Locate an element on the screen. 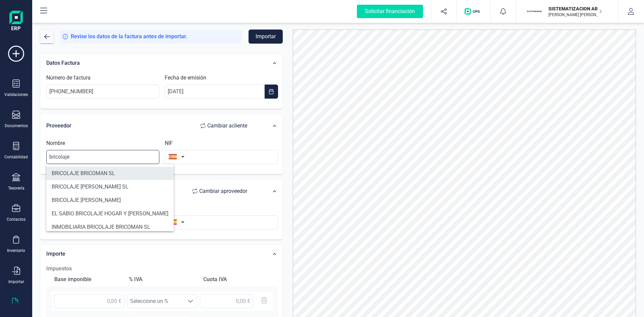 The width and height of the screenshot is (644, 317). div: Inventario is located at coordinates (16, 251).